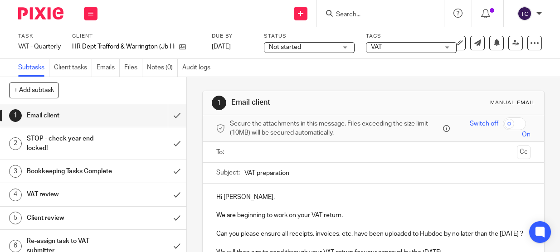  What do you see at coordinates (309, 36) in the screenshot?
I see `label: Status` at bounding box center [309, 36].